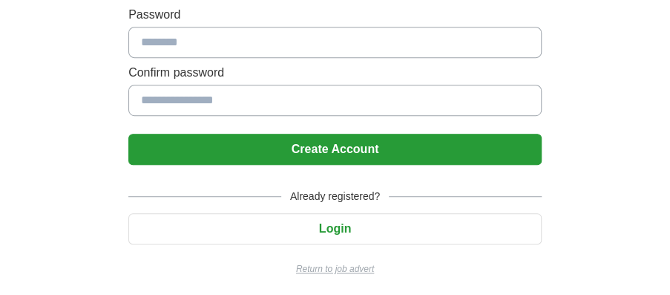 Image resolution: width=670 pixels, height=295 pixels. I want to click on button: Login, so click(335, 229).